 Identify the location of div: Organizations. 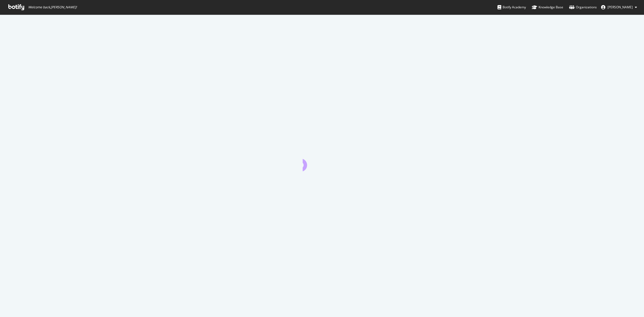
(583, 7).